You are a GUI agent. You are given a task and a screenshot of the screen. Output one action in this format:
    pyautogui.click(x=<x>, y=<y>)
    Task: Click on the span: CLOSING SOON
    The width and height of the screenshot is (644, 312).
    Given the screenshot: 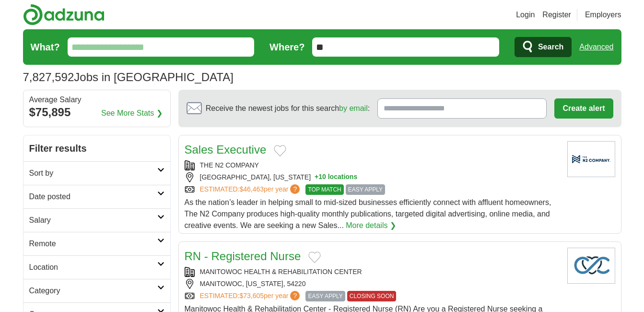 What is the action you would take?
    pyautogui.click(x=372, y=296)
    